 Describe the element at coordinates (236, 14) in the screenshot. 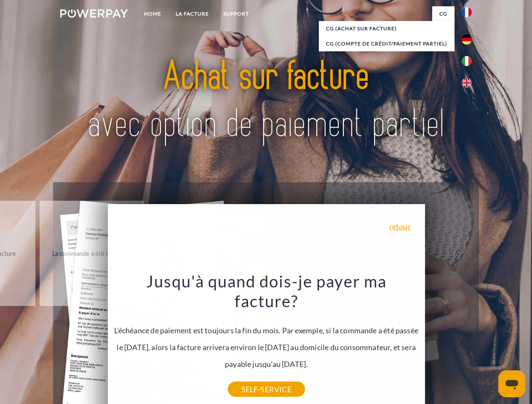

I see `a: Support` at that location.